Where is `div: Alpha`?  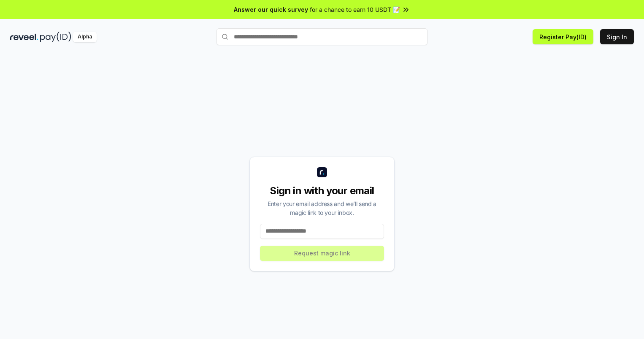
div: Alpha is located at coordinates (85, 37).